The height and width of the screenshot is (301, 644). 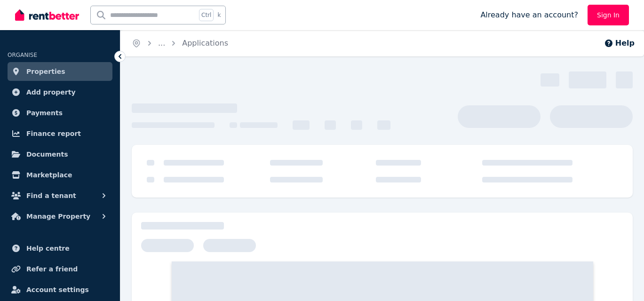 I want to click on nav: Breadcrumb, so click(x=180, y=43).